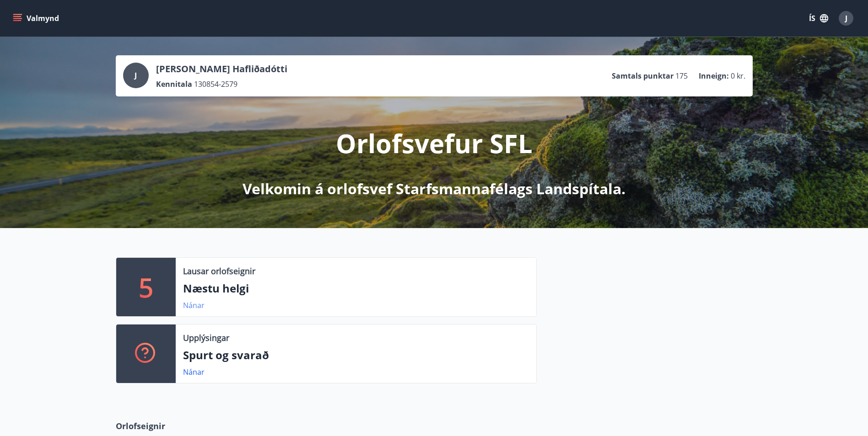 The image size is (868, 436). What do you see at coordinates (434, 188) in the screenshot?
I see `p: Velkomin á orlofsvef Starfsmannafélags Landspítala.` at bounding box center [434, 188].